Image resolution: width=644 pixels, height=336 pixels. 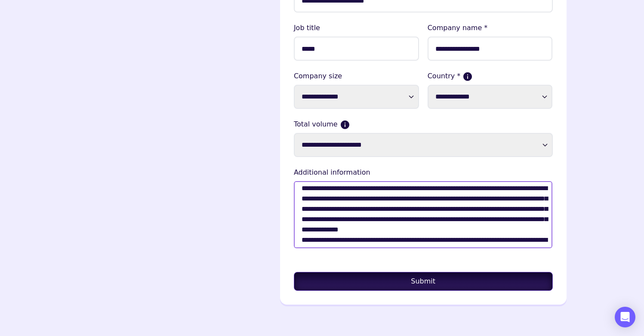 What do you see at coordinates (468, 76) in the screenshot?
I see `button: If more than one country, please select where the majority of your sales come from.` at bounding box center [468, 76].